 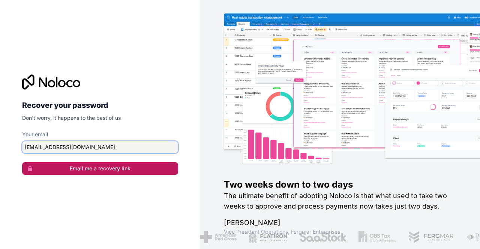 What do you see at coordinates (100, 147) in the screenshot?
I see `input: email` at bounding box center [100, 147].